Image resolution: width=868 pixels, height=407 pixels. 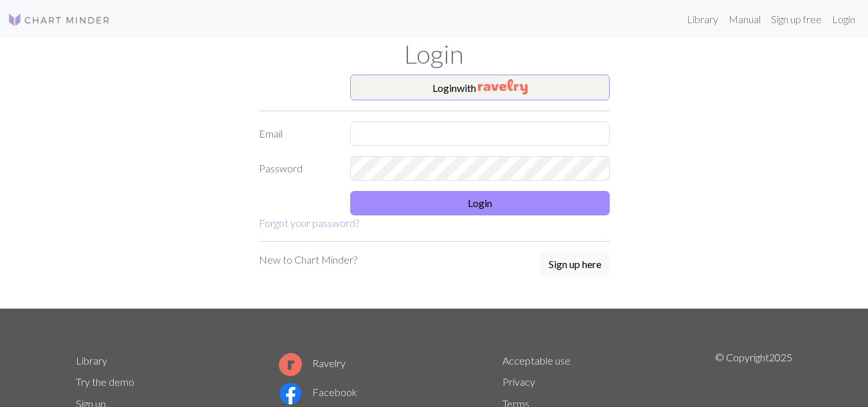 What do you see at coordinates (297, 168) in the screenshot?
I see `label: Password` at bounding box center [297, 168].